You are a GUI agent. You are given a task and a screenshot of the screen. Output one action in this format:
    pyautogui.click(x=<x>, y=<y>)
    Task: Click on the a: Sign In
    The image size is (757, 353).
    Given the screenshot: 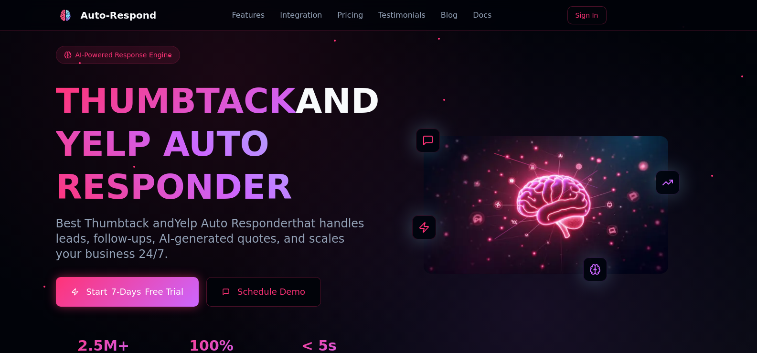 What is the action you would take?
    pyautogui.click(x=587, y=15)
    